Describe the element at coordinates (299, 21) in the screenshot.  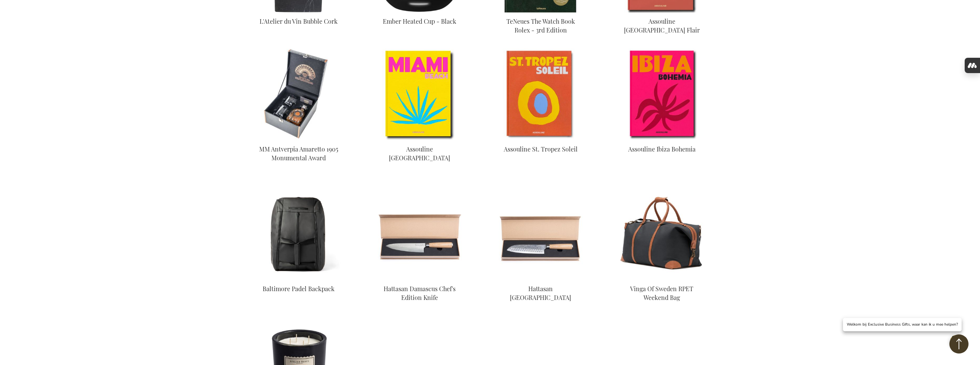
I see `a: L'Atelier du Vin Bubble Cork` at that location.